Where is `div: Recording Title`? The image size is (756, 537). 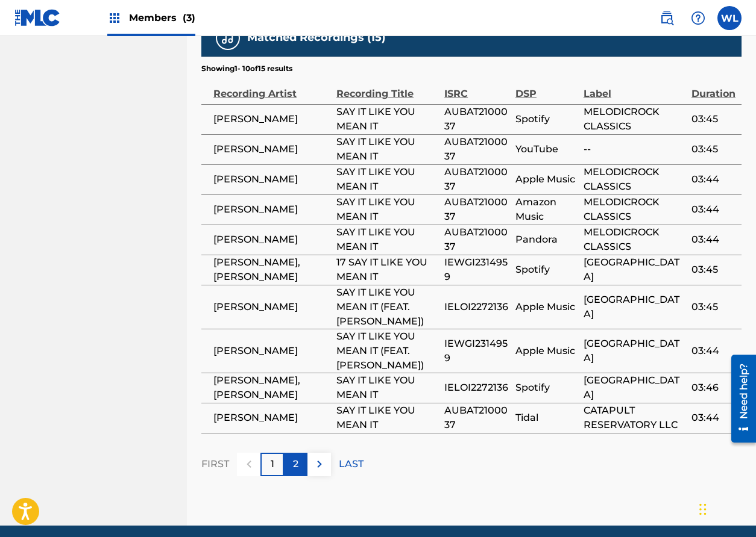 div: Recording Title is located at coordinates (387, 87).